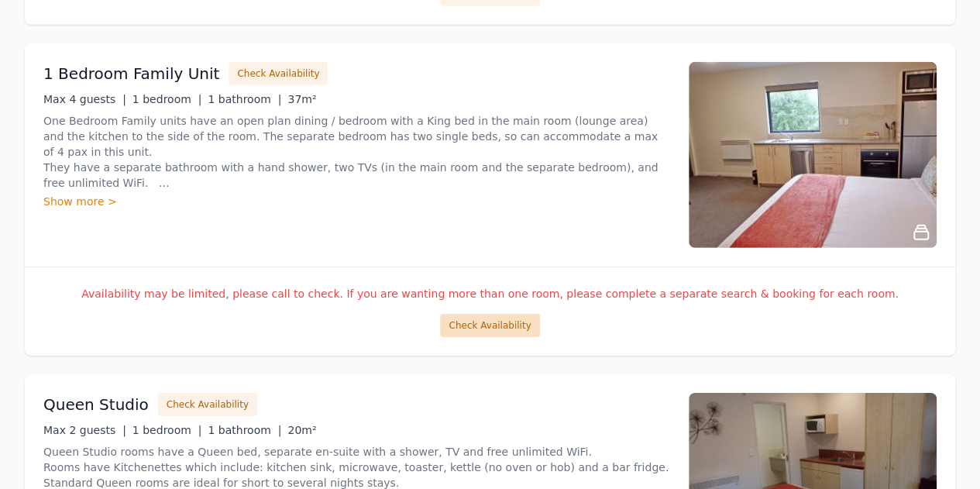 This screenshot has height=489, width=980. I want to click on span: 37m², so click(302, 100).